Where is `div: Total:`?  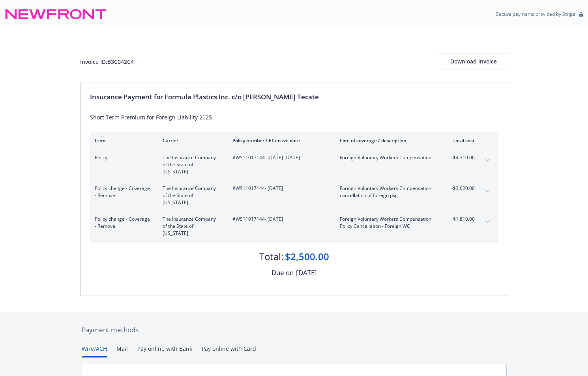 div: Total: is located at coordinates (271, 257).